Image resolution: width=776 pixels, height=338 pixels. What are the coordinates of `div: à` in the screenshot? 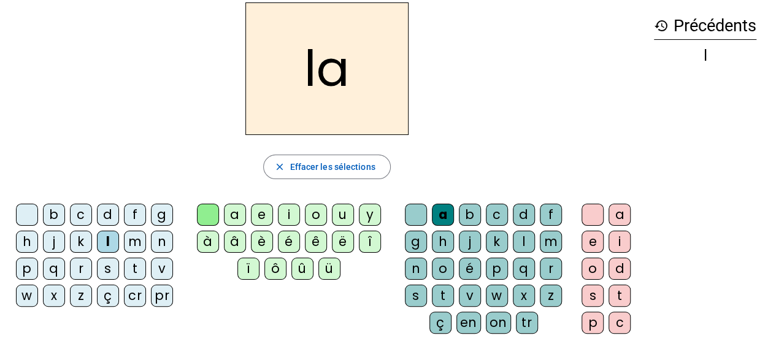 It's located at (208, 242).